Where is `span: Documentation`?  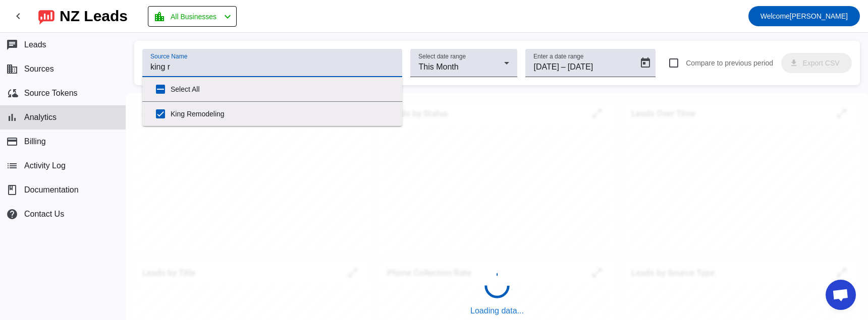
span: Documentation is located at coordinates (51, 191).